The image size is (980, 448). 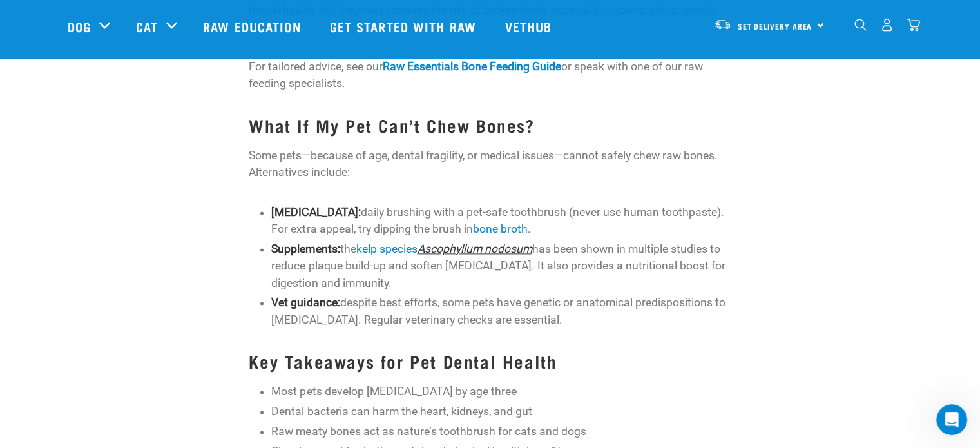 What do you see at coordinates (472, 66) in the screenshot?
I see `a: Raw Essentials Bone Feeding Guide` at bounding box center [472, 66].